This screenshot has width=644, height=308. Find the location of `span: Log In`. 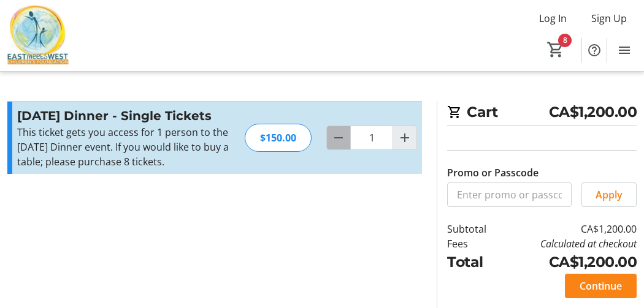

span: Log In is located at coordinates (552, 18).